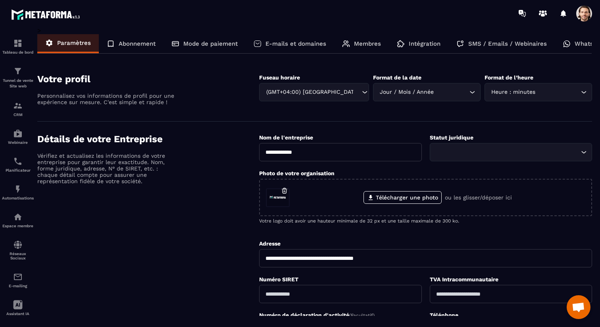 The width and height of the screenshot is (600, 327). What do you see at coordinates (18, 285) in the screenshot?
I see `p: E-mailing` at bounding box center [18, 285].